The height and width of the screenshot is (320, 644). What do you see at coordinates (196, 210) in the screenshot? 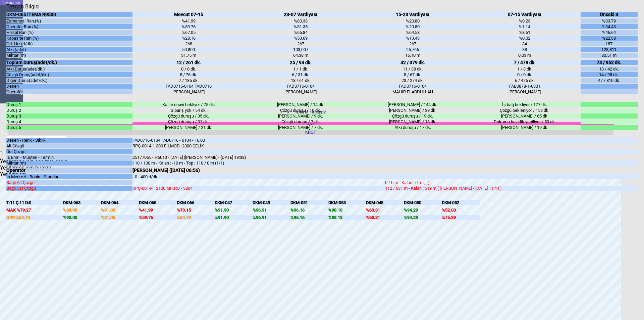
I see `div: %73.15` at bounding box center [196, 210].